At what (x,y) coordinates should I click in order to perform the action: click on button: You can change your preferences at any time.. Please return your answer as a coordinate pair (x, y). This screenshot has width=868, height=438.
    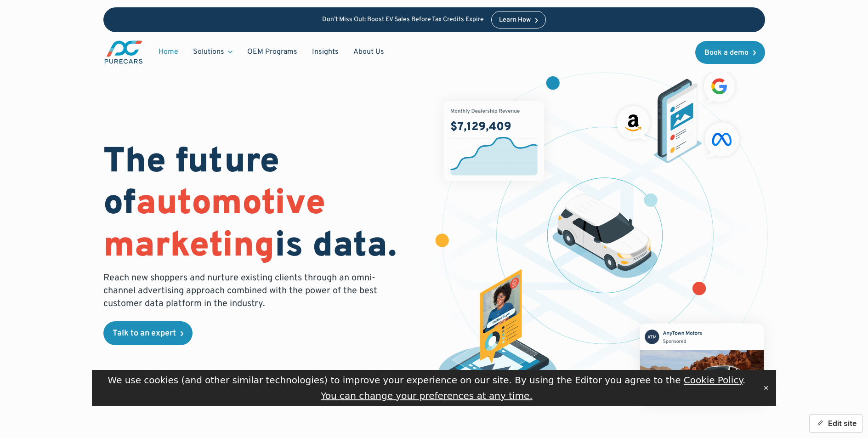
    Looking at the image, I should click on (427, 395).